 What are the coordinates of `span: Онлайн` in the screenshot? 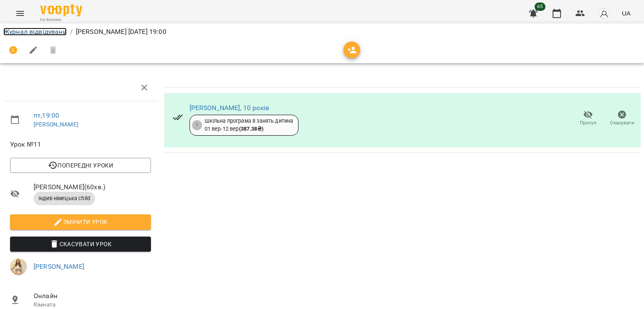 It's located at (93, 296).